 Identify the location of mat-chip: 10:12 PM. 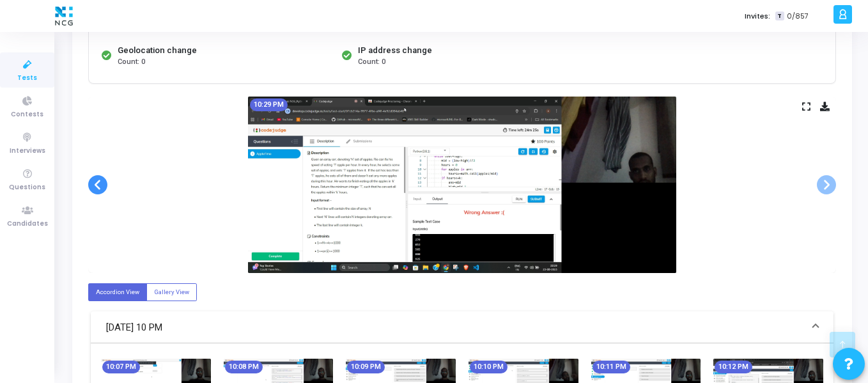
(733, 367).